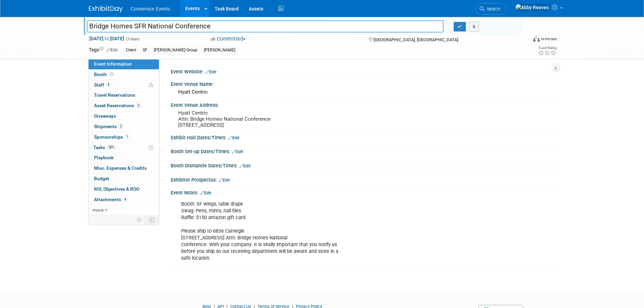 This screenshot has height=308, width=644. Describe the element at coordinates (112, 147) in the screenshot. I see `span: 50%` at that location.